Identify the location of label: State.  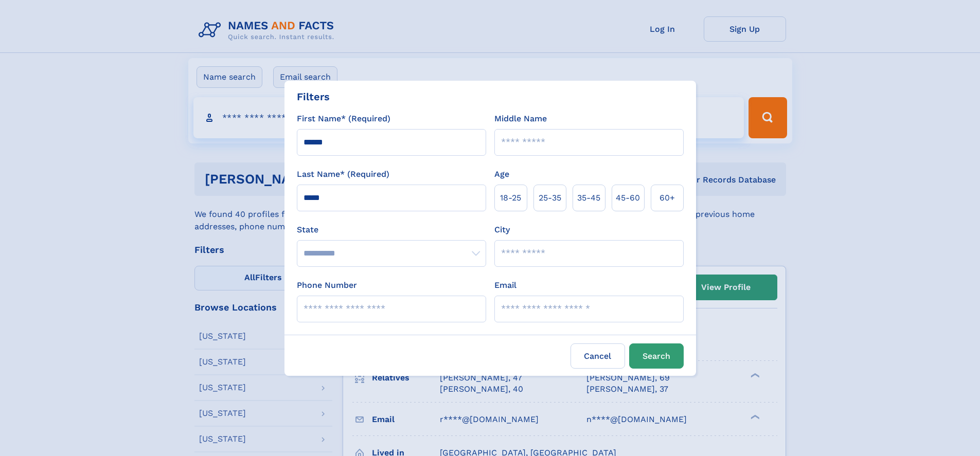
(392, 230).